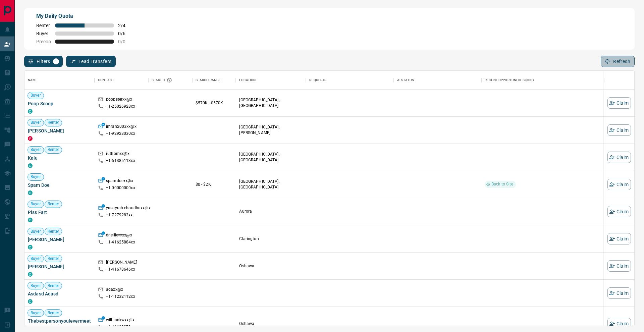 This screenshot has height=332, width=644. I want to click on span: Asdasd Adasd, so click(60, 294).